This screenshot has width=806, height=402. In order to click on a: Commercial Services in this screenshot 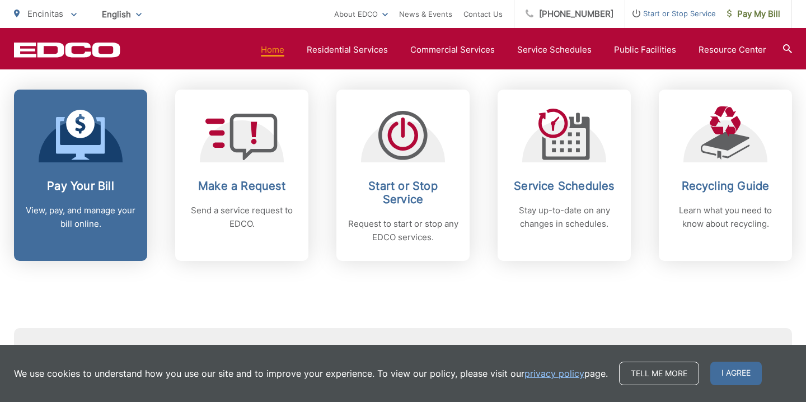, I will do `click(452, 50)`.